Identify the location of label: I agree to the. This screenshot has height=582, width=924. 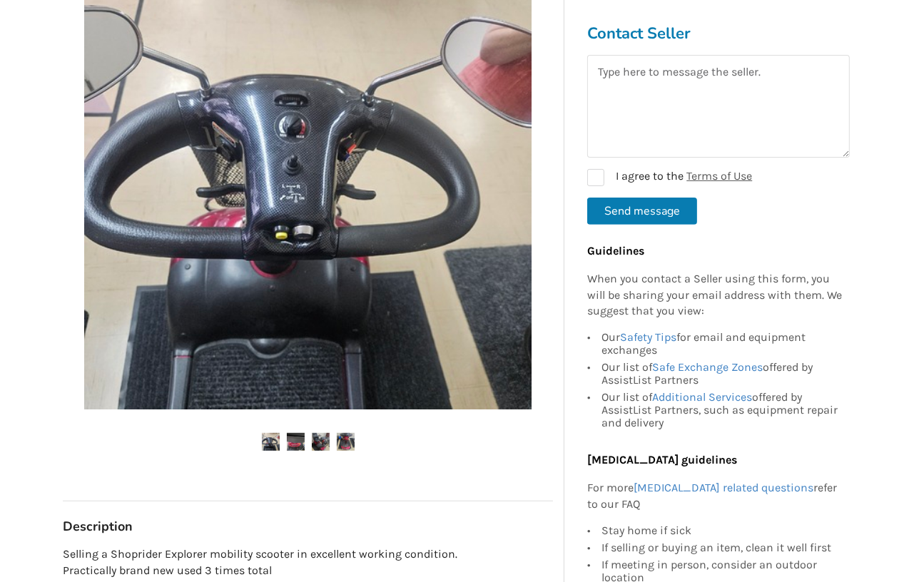
(669, 178).